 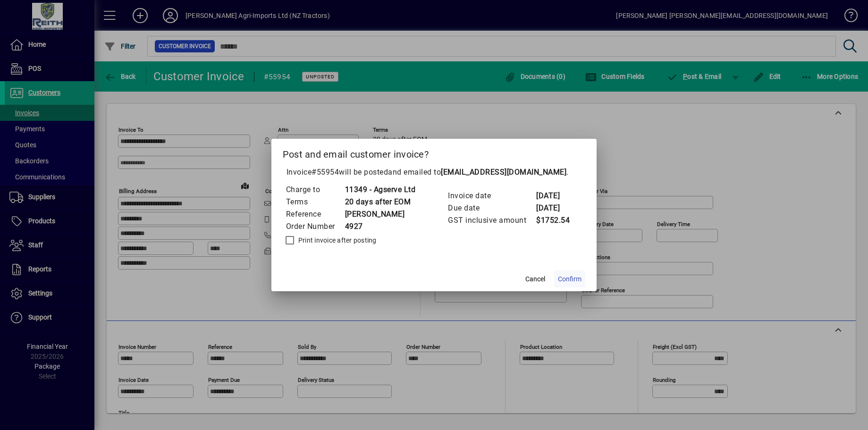 I want to click on td: Due date, so click(x=491, y=208).